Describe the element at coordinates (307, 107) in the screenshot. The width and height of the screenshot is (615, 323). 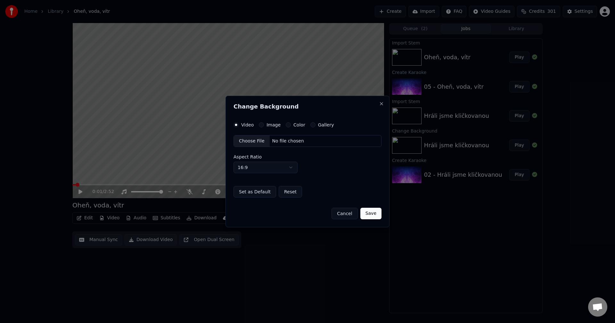
I see `h2: Change Background` at that location.